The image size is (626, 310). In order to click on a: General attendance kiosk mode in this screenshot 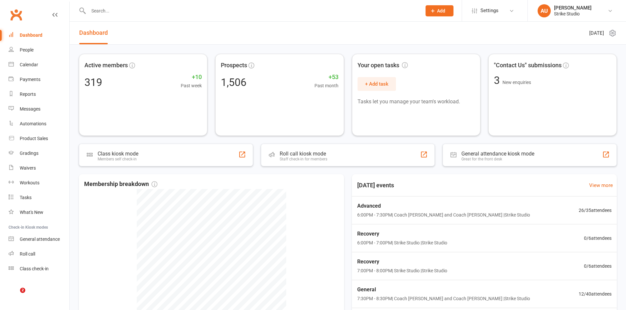, I will do `click(39, 239)`.